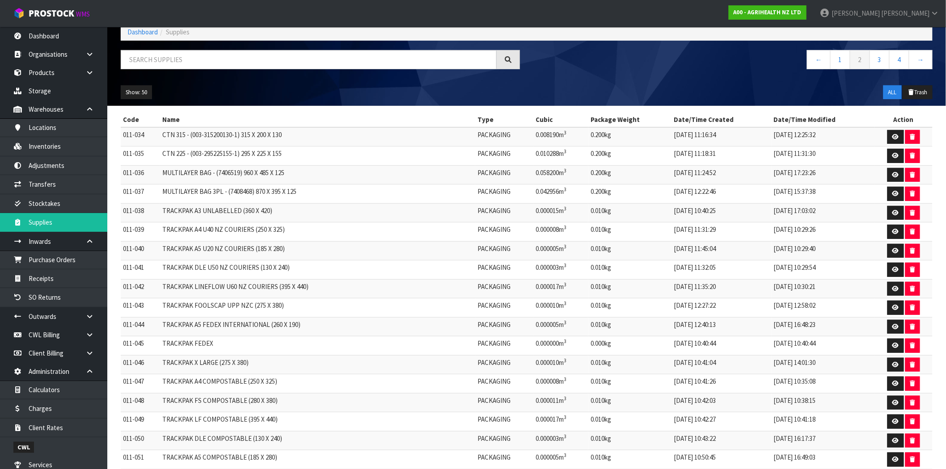  I want to click on span: ProStock, so click(51, 13).